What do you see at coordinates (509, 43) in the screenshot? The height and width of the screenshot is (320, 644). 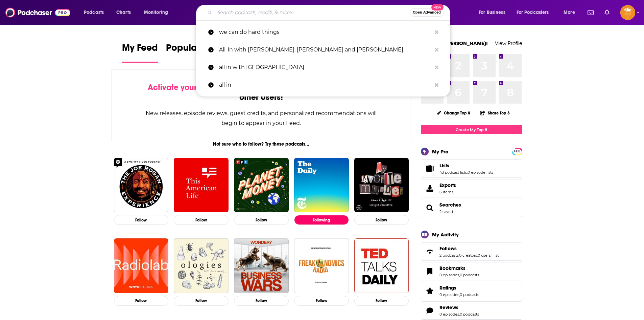 I see `a: View Profile` at bounding box center [509, 43].